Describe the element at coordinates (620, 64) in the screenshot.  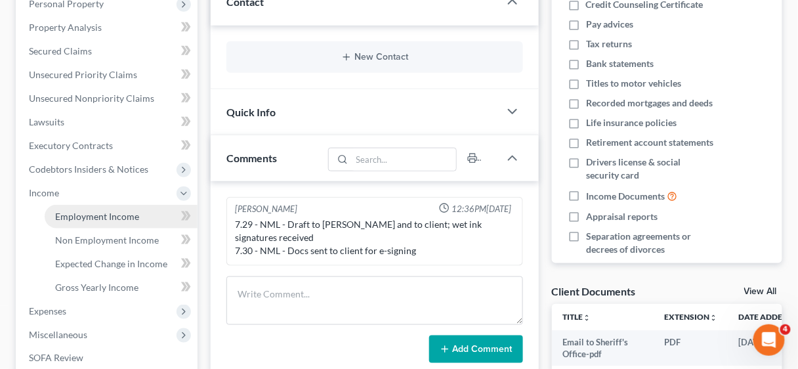
I see `span: Bank statements` at that location.